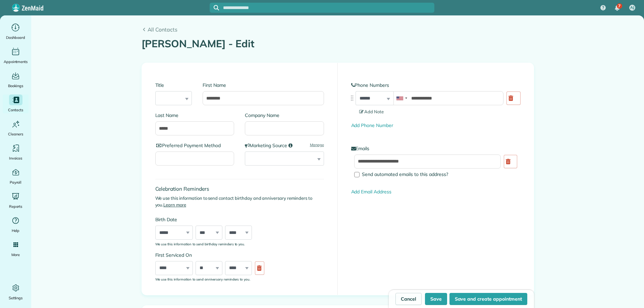  What do you see at coordinates (16, 183) in the screenshot?
I see `span: Payroll` at bounding box center [16, 183].